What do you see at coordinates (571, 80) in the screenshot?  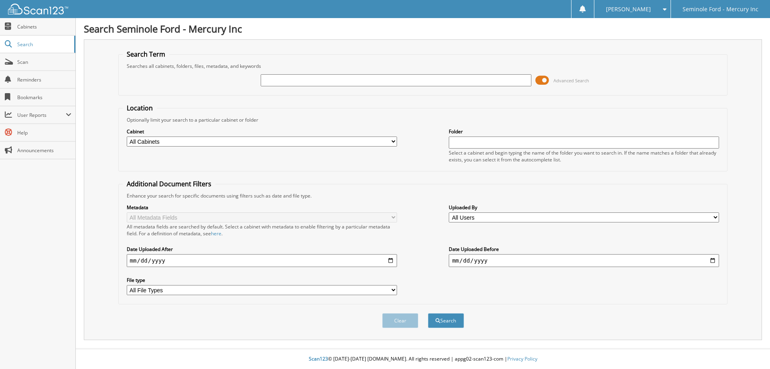 I see `span: Advanced Search` at bounding box center [571, 80].